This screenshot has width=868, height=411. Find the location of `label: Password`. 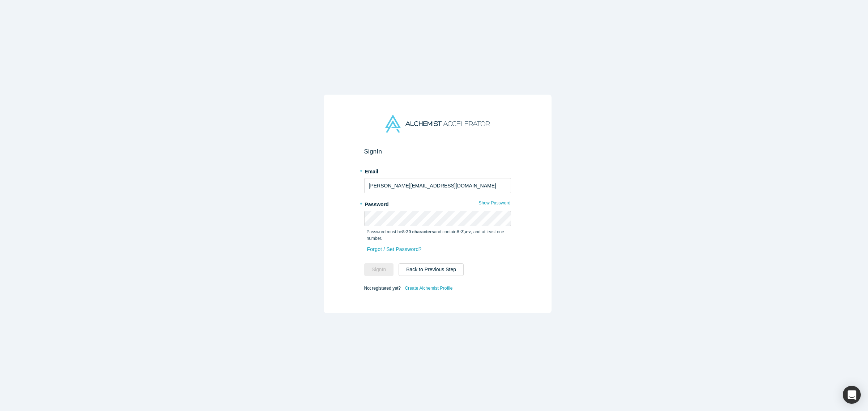

label: Password is located at coordinates (438, 204).